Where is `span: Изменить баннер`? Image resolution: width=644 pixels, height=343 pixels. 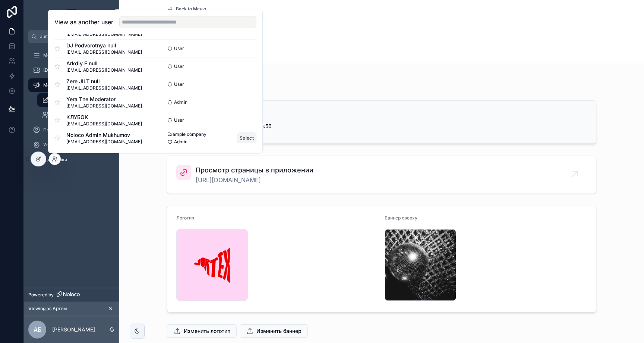
span: Изменить баннер is located at coordinates (279, 331).